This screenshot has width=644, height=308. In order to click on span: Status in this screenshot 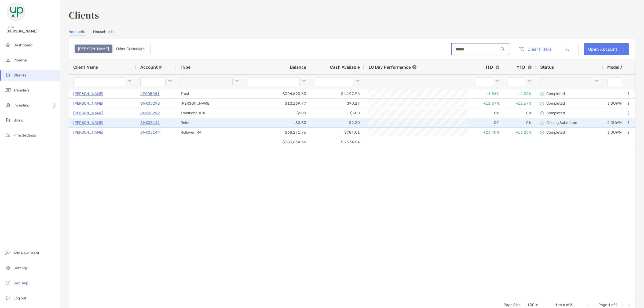, I will do `click(547, 67)`.